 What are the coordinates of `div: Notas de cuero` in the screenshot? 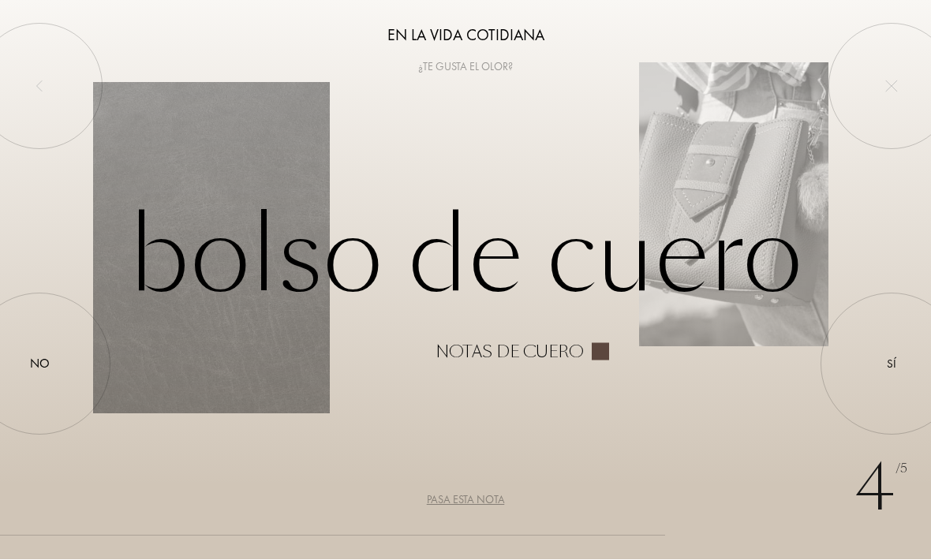 It's located at (509, 352).